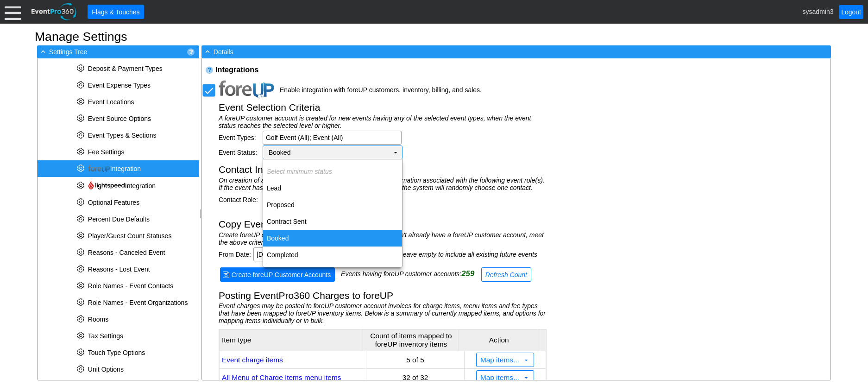 This screenshot has height=386, width=868. What do you see at coordinates (239, 152) in the screenshot?
I see `div: Event Status:` at bounding box center [239, 152].